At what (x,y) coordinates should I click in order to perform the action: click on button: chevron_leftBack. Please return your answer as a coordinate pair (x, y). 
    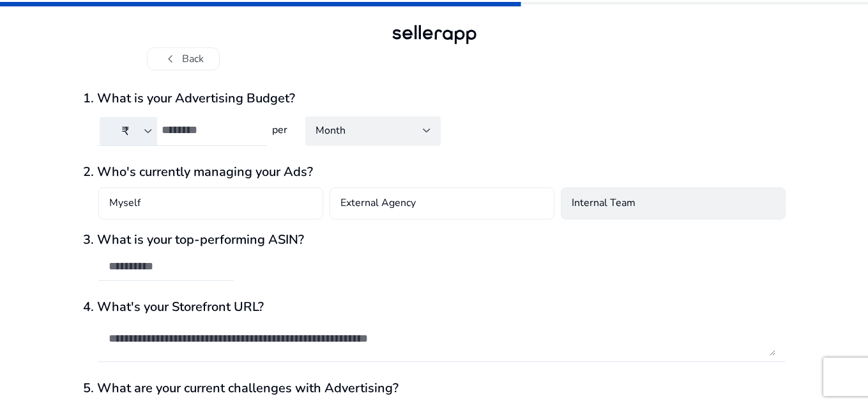
    Looking at the image, I should click on (183, 59).